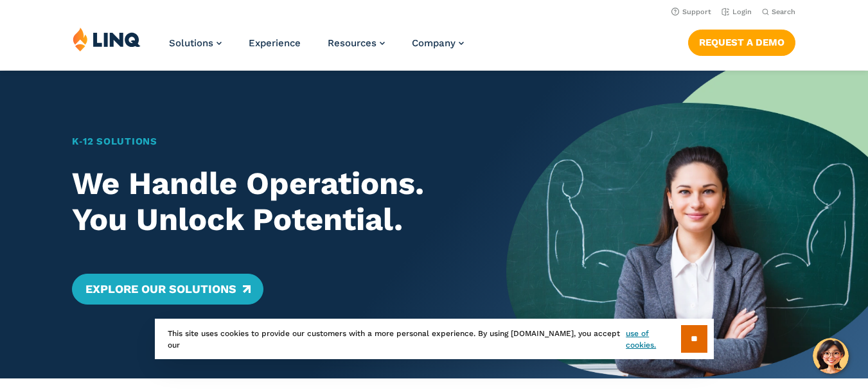  I want to click on span: Search, so click(783, 12).